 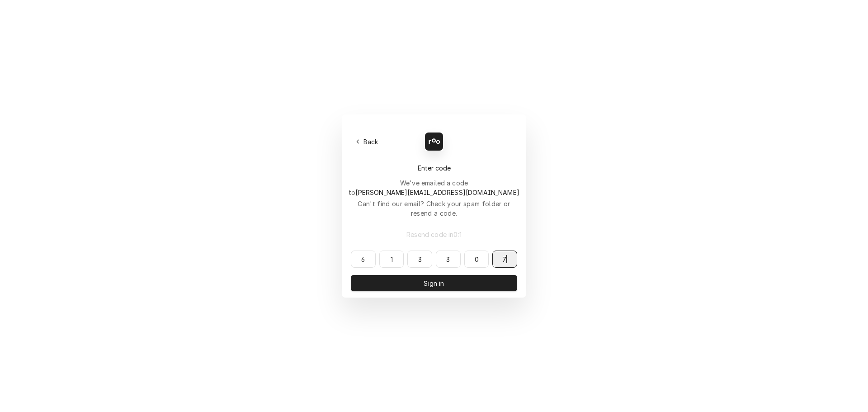 What do you see at coordinates (434, 234) in the screenshot?
I see `button: Resend code in0:1` at bounding box center [434, 234].